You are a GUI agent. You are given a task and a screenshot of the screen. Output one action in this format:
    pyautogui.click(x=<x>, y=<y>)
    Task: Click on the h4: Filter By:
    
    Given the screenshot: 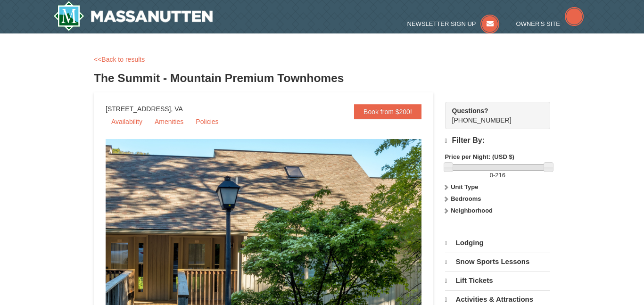 What is the action you would take?
    pyautogui.click(x=497, y=140)
    